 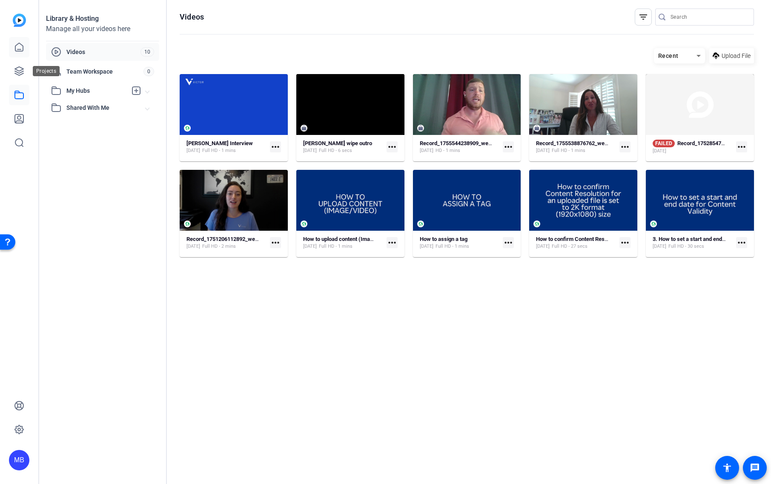 What do you see at coordinates (192, 17) in the screenshot?
I see `h1: Videos` at bounding box center [192, 17].